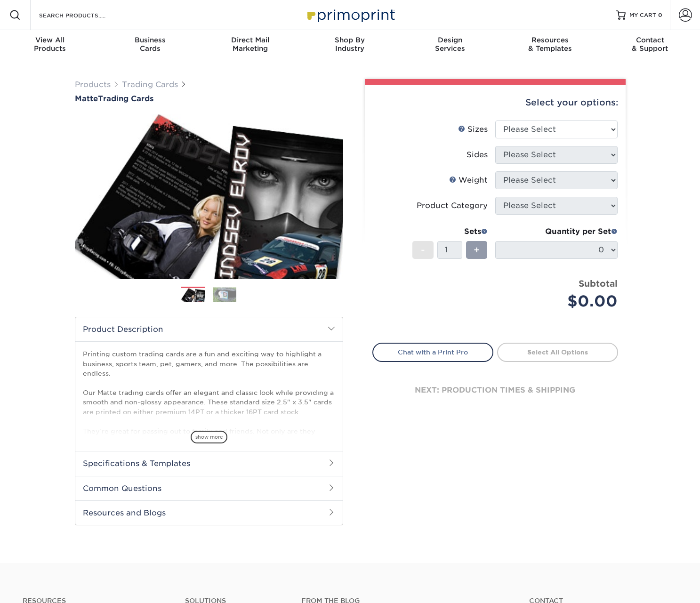  Describe the element at coordinates (350, 45) in the screenshot. I see `a: Shop ByIndustry` at that location.